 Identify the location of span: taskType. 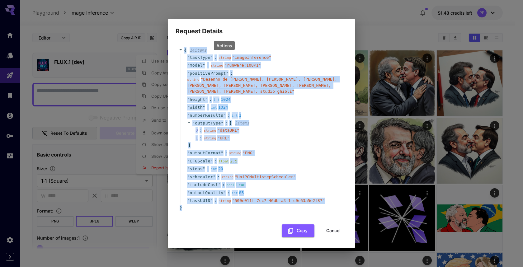
(200, 58).